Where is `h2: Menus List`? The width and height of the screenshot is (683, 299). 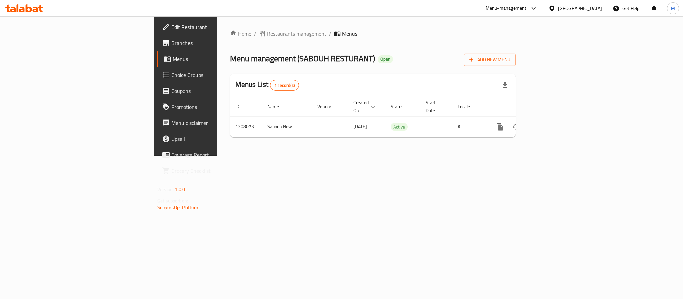
h2: Menus List is located at coordinates (267, 85).